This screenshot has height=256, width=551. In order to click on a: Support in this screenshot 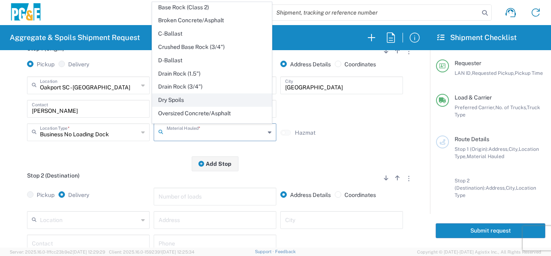, I will do `click(265, 251)`.